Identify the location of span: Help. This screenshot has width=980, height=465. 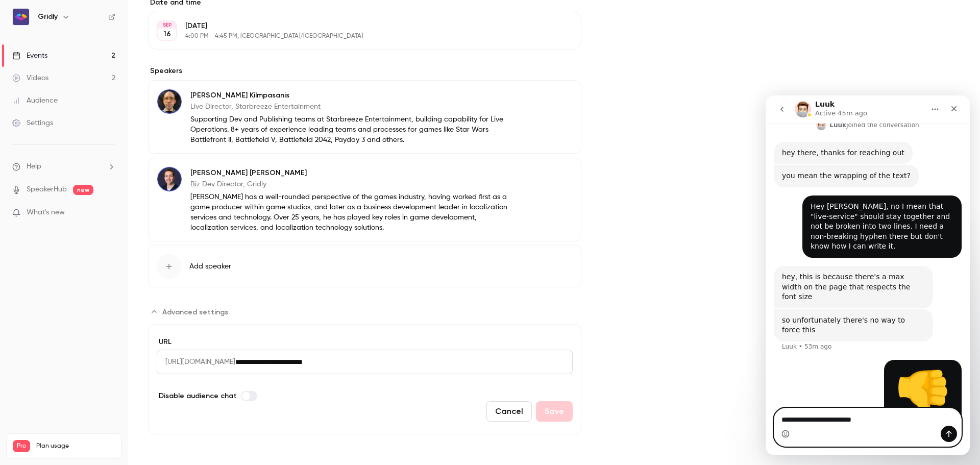
(34, 166).